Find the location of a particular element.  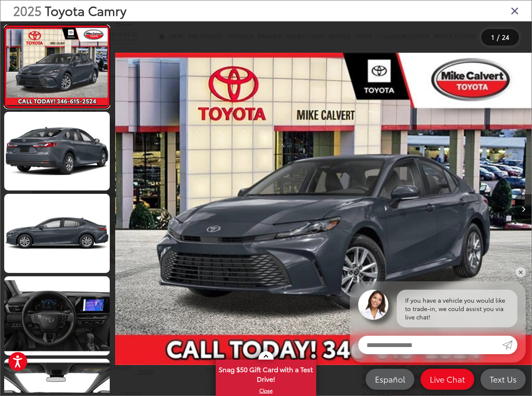

span: 1 is located at coordinates (493, 37).